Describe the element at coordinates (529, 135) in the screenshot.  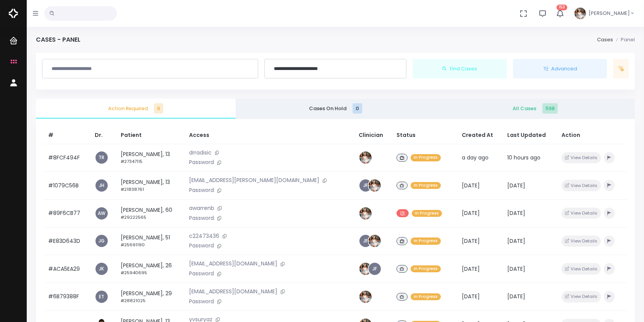
I see `th: Last Updated` at that location.